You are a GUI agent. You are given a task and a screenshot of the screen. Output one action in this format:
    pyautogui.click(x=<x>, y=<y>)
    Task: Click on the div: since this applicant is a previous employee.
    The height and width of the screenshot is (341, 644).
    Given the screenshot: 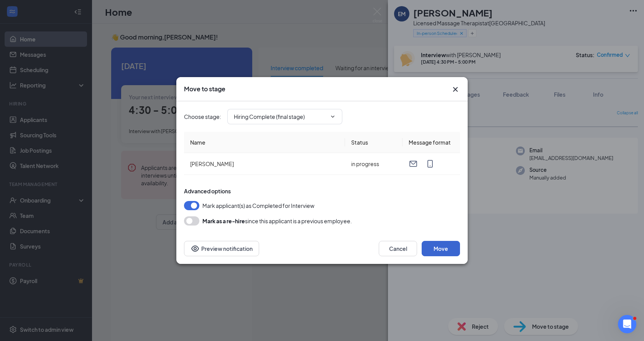 What is the action you would take?
    pyautogui.click(x=277, y=221)
    